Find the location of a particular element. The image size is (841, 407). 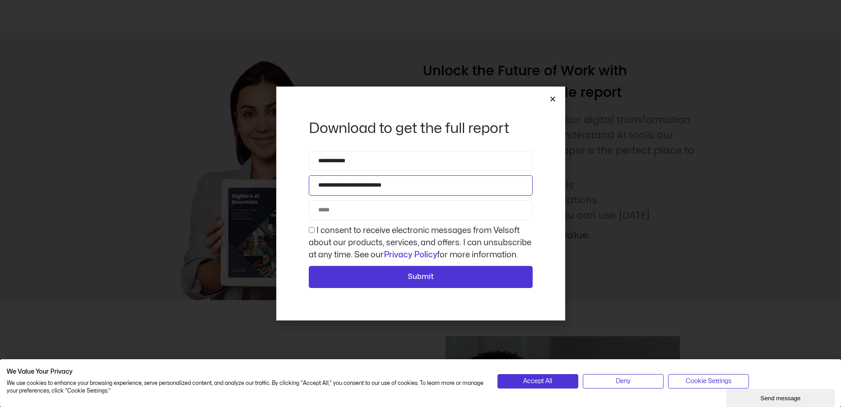

span: Accept All is located at coordinates (537, 382).